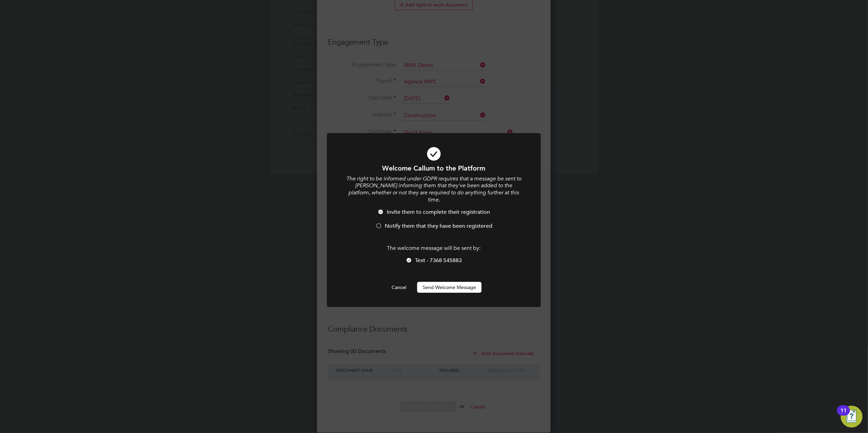 The width and height of the screenshot is (868, 433). What do you see at coordinates (843, 415) in the screenshot?
I see `div: 11` at bounding box center [843, 415].